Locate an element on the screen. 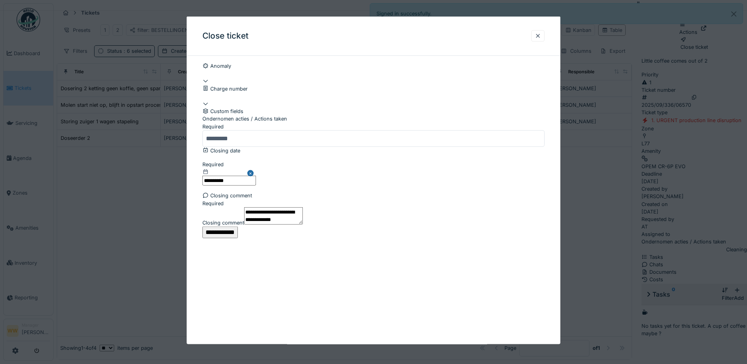  div: Custom fields is located at coordinates (373, 111).